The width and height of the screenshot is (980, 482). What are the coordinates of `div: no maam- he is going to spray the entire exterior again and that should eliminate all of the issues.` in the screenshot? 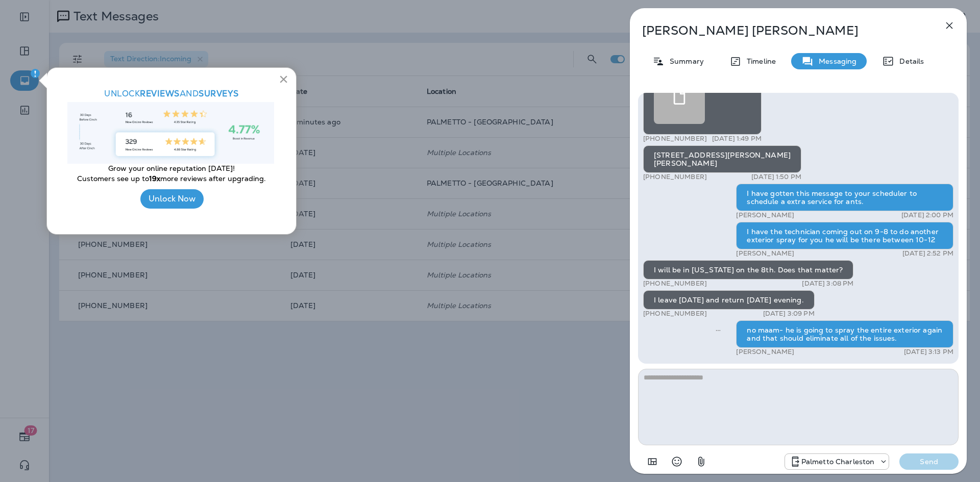 It's located at (845, 334).